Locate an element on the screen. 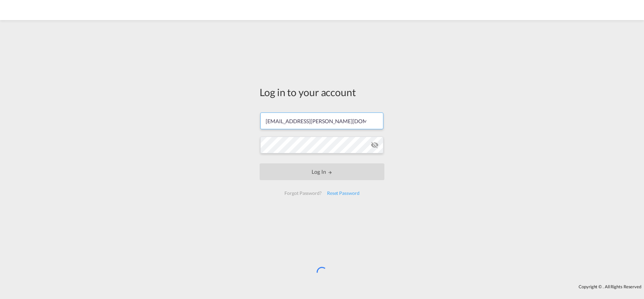 The height and width of the screenshot is (299, 644). div: Forgot Password? is located at coordinates (303, 194).